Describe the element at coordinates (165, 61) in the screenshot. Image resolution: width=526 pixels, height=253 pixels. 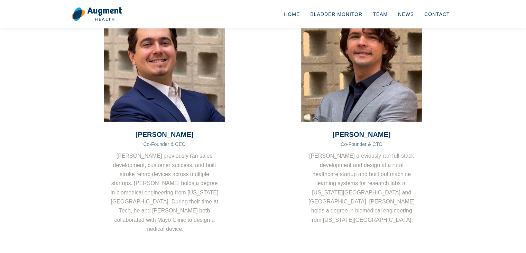
I see `img: Jared Meyers Headshot` at that location.